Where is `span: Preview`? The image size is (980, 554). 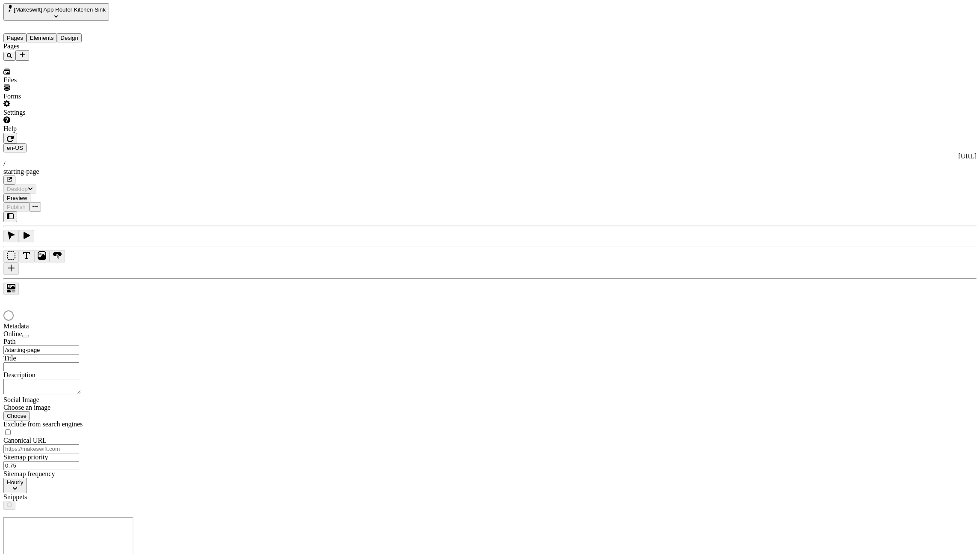
span: Preview is located at coordinates (16, 198).